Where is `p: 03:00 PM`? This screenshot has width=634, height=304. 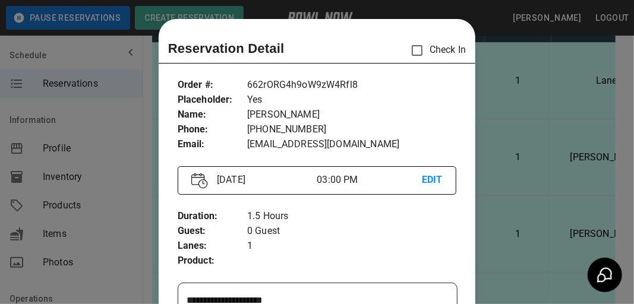
p: 03:00 PM is located at coordinates (369, 180).